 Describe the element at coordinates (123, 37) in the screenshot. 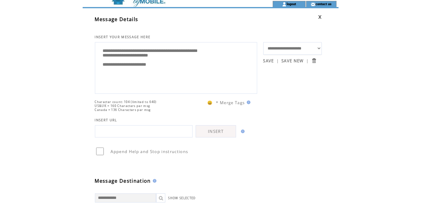

I see `span: INSERT YOUR MESSAGE HERE` at that location.